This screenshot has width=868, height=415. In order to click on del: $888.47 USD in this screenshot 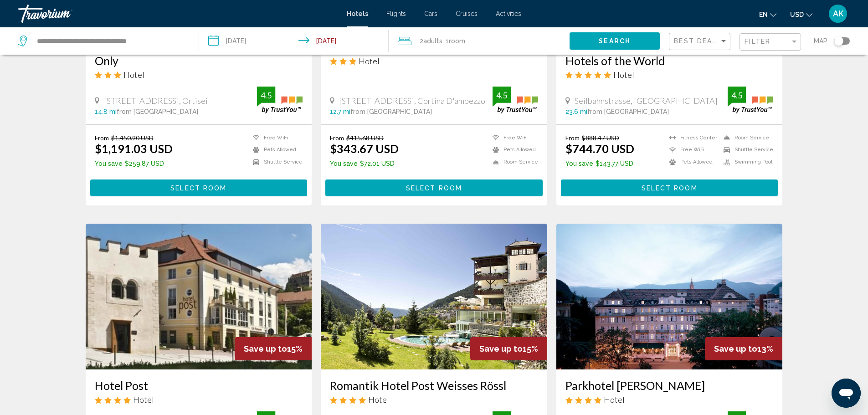, I will do `click(601, 137)`.